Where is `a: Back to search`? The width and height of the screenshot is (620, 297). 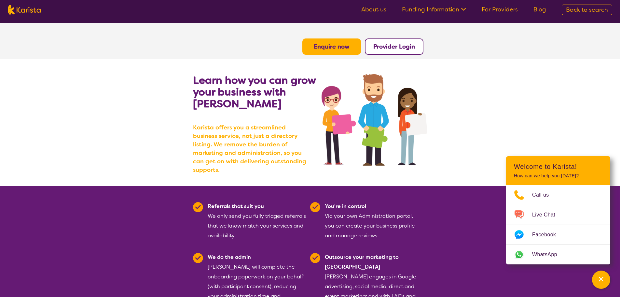
a: Back to search is located at coordinates (587, 10).